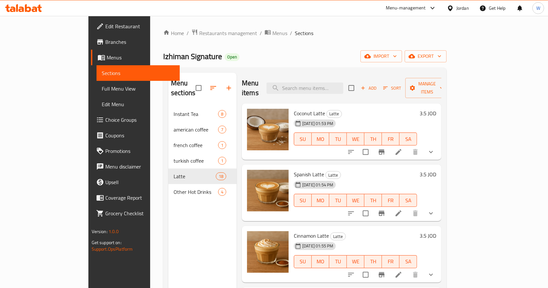 The height and width of the screenshot is (288, 548). What do you see at coordinates (140, 151) in the screenshot?
I see `span: Promotions` at bounding box center [140, 151].